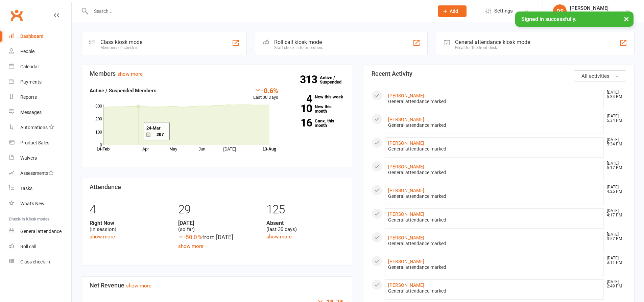 This screenshot has width=644, height=302. I want to click on span: Signed in successfully., so click(549, 19).